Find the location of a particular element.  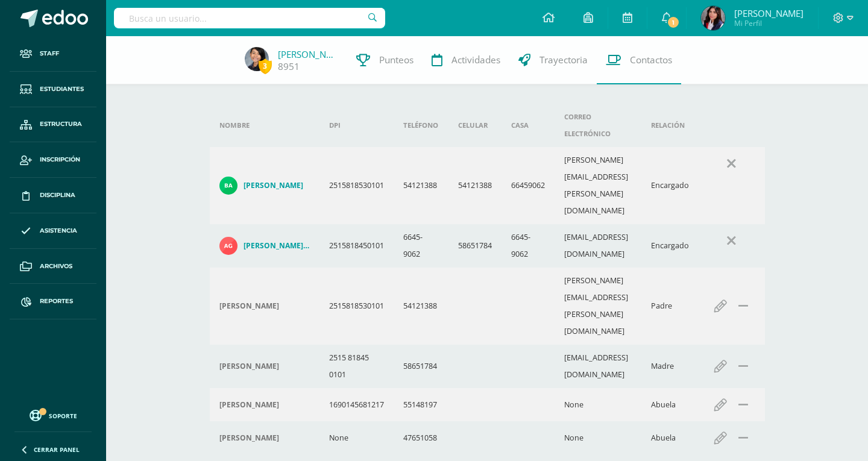

td: Padre is located at coordinates (670, 307).